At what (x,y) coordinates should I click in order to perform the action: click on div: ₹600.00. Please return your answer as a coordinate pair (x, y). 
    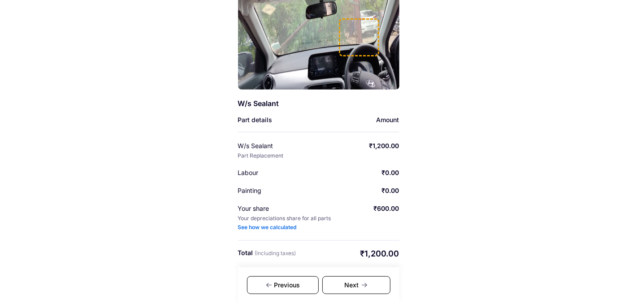
    Looking at the image, I should click on (386, 209).